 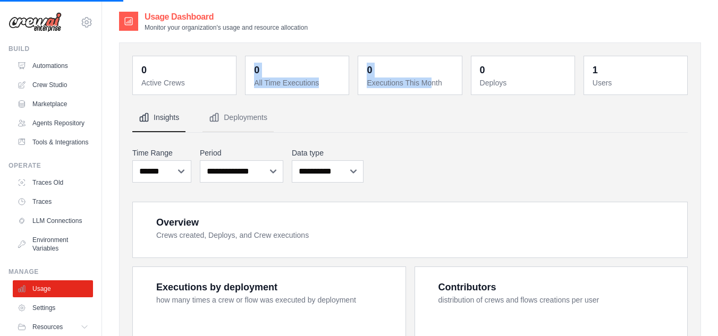 I want to click on div: Manage, so click(x=50, y=272).